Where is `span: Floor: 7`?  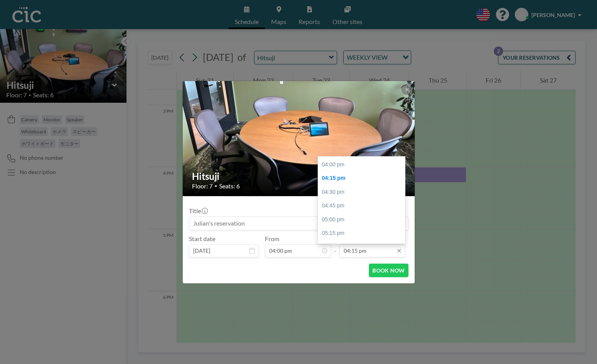 span: Floor: 7 is located at coordinates (202, 186).